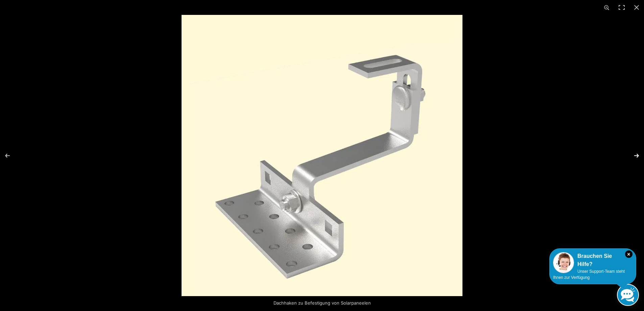 The image size is (644, 311). What do you see at coordinates (589, 275) in the screenshot?
I see `span: Unser Support-Team steht Ihnen zur Verfügung` at bounding box center [589, 275].